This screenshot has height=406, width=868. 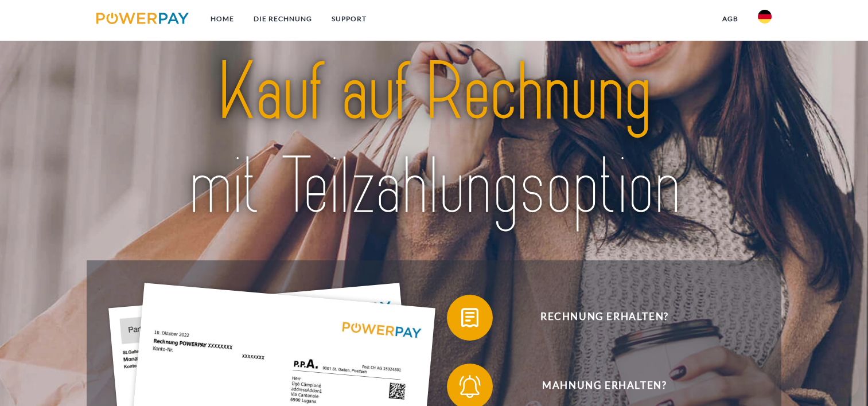 I want to click on a: agb, so click(x=730, y=19).